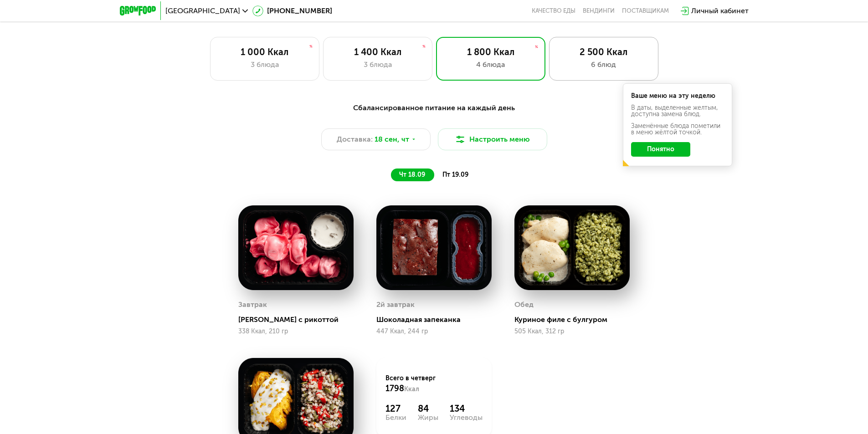 This screenshot has width=868, height=434. I want to click on div: Заменённые блюда пометили в меню жёлтой точкой., so click(678, 129).